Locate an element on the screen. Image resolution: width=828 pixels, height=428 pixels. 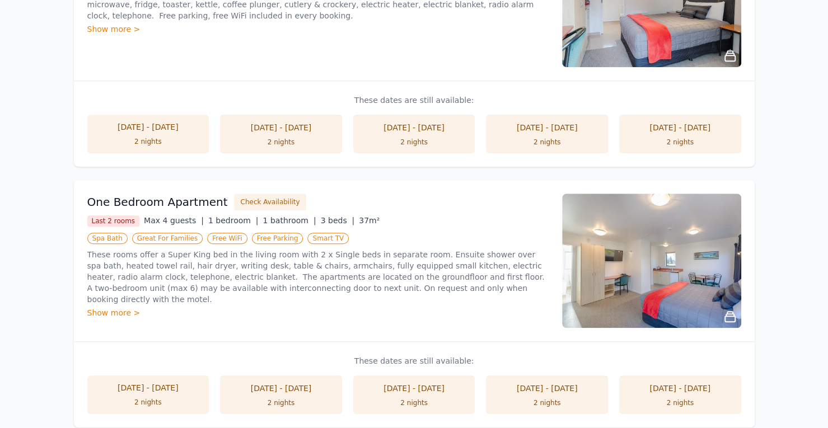
span: 1 bedroom | is located at coordinates (233, 221).